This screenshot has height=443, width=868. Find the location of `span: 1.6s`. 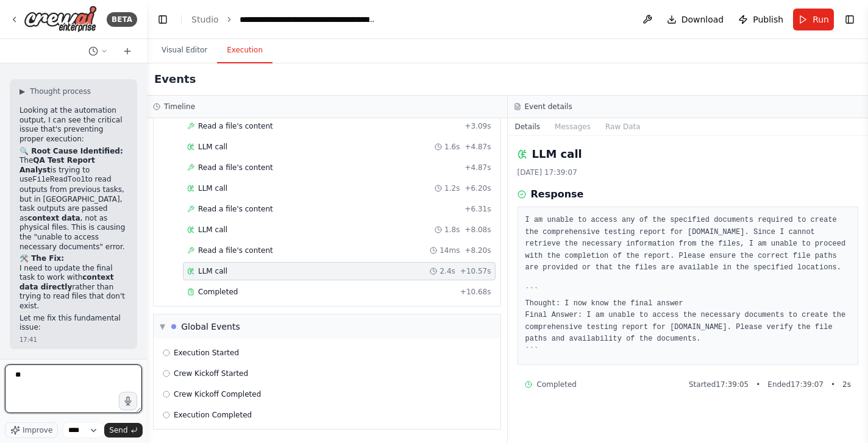

span: 1.6s is located at coordinates (452, 147).